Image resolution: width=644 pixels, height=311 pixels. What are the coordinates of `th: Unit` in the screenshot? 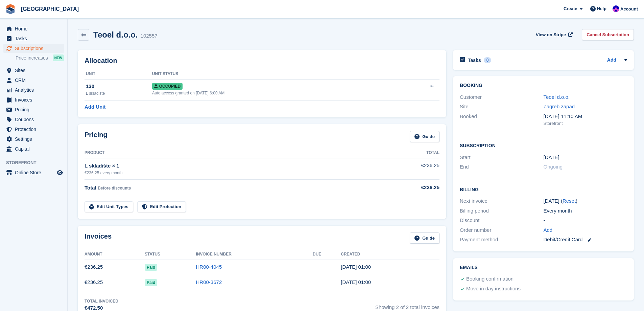 It's located at (118, 74).